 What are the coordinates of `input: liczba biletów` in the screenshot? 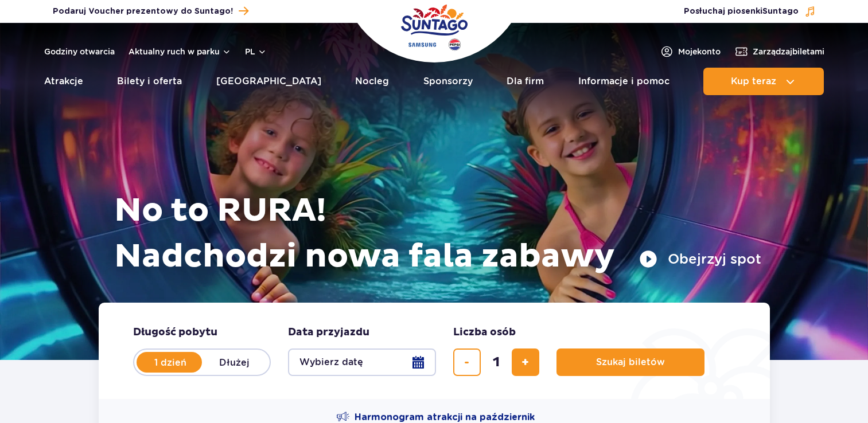 It's located at (496, 362).